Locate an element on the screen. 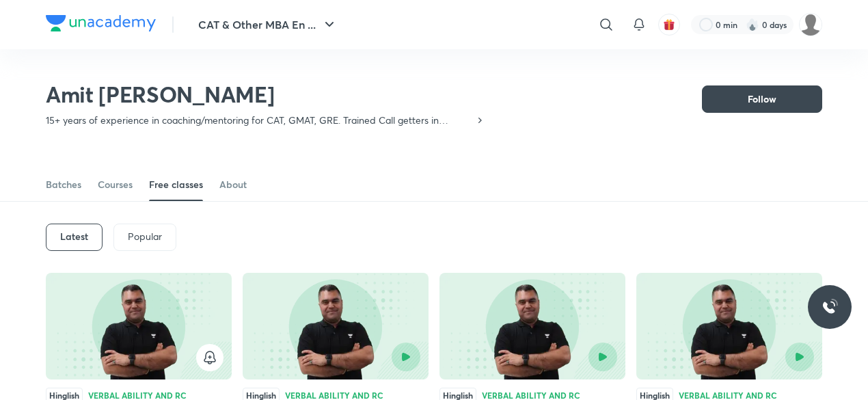 The image size is (868, 400). img: Company Logo is located at coordinates (100, 23).